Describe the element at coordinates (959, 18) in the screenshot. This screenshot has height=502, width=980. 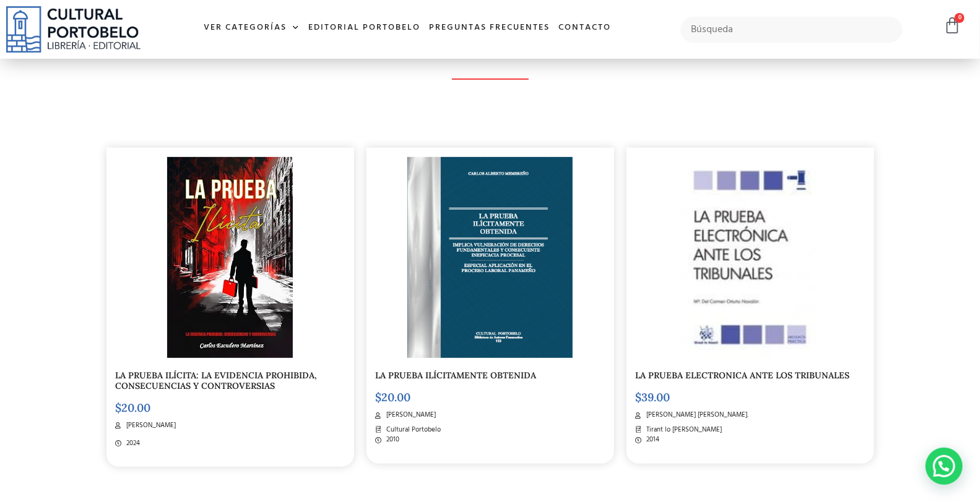
I see `span: 0` at that location.